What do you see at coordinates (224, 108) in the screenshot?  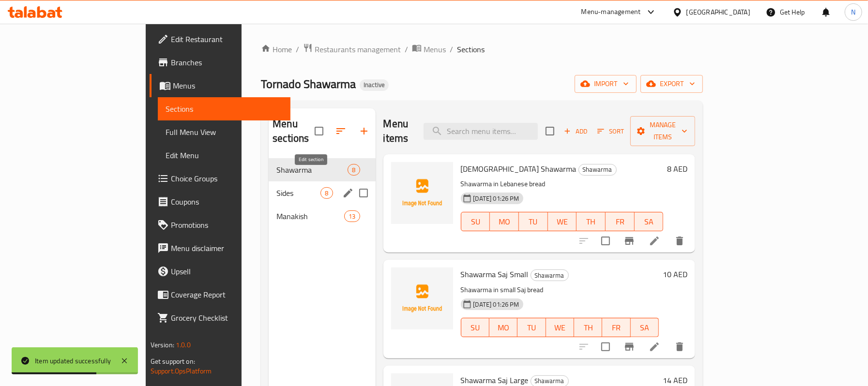 I see `a: Sections` at bounding box center [224, 108].